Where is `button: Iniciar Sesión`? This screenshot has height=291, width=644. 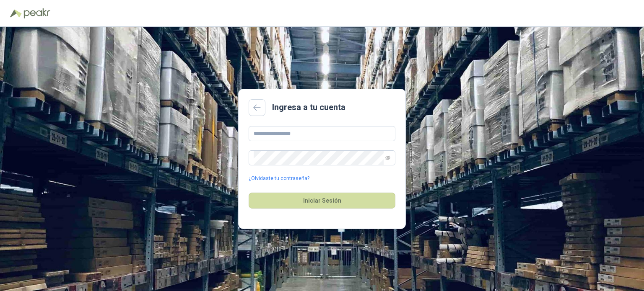
button: Iniciar Sesión is located at coordinates (322, 201).